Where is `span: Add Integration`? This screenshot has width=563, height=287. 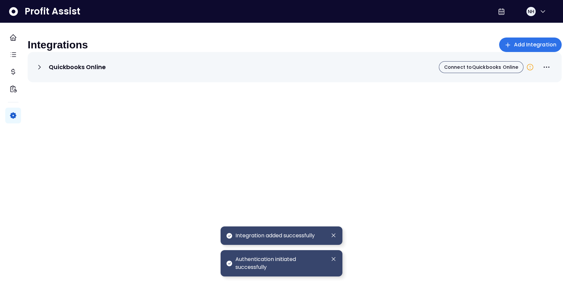
span: Add Integration is located at coordinates (535, 45).